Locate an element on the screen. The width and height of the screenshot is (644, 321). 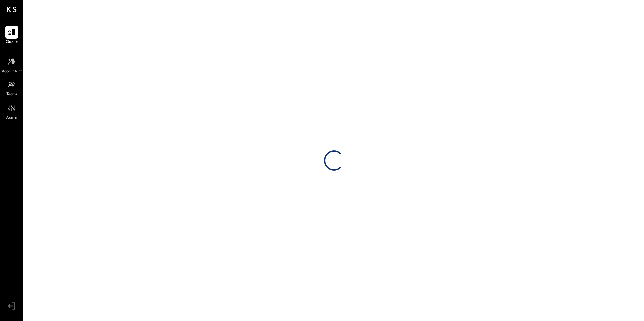
a: Teams is located at coordinates (12, 88).